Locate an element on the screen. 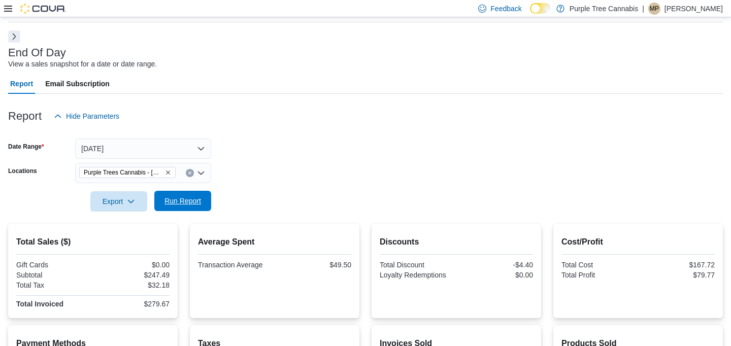 This screenshot has width=731, height=346. div: $279.67 is located at coordinates (132, 304).